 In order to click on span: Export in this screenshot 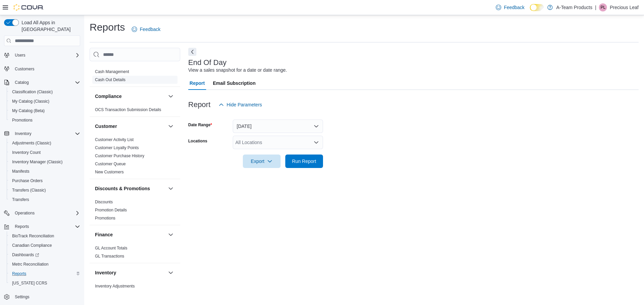, I will do `click(262, 161)`.